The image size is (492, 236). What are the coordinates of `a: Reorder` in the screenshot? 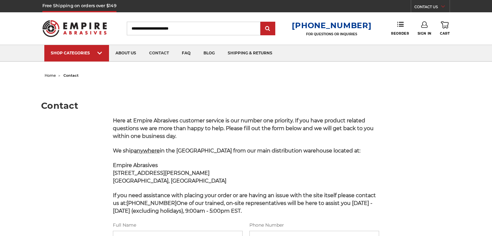 It's located at (400, 28).